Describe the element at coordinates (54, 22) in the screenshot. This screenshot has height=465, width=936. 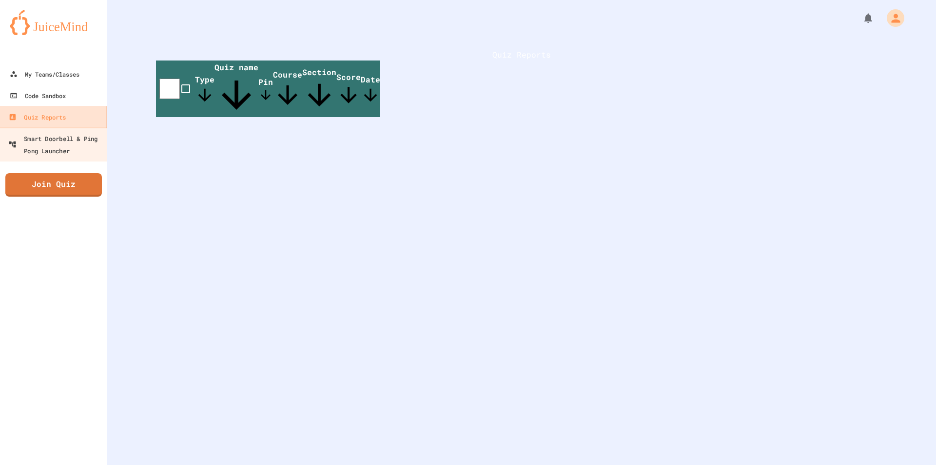
I see `img: logo-orange.svg` at that location.